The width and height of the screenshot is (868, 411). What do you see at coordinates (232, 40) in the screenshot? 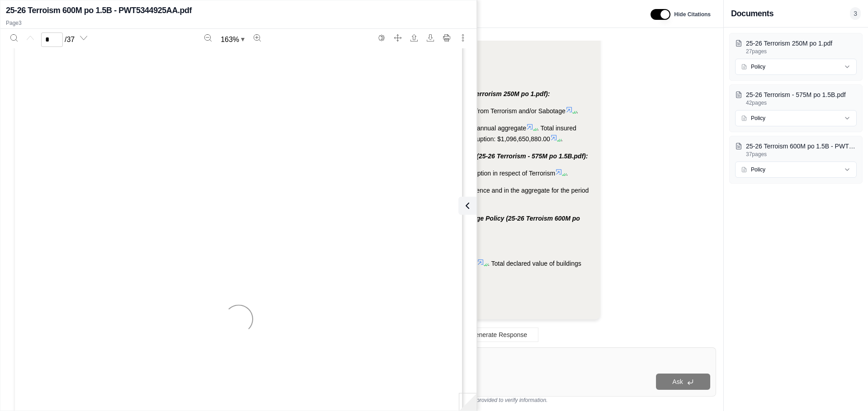
I see `button: Zoom document` at bounding box center [232, 40].